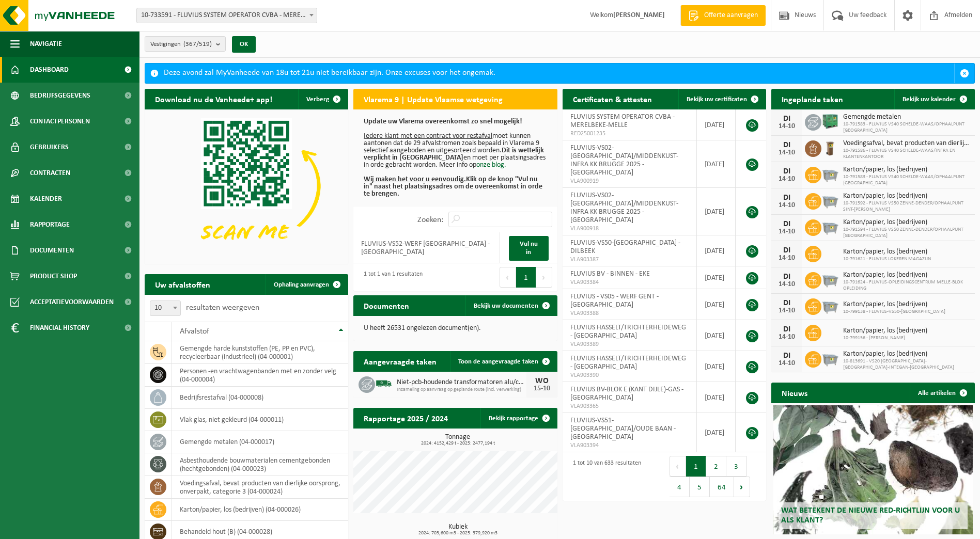 This screenshot has width=980, height=539. Describe the element at coordinates (630, 314) in the screenshot. I see `span: VLA903388` at that location.